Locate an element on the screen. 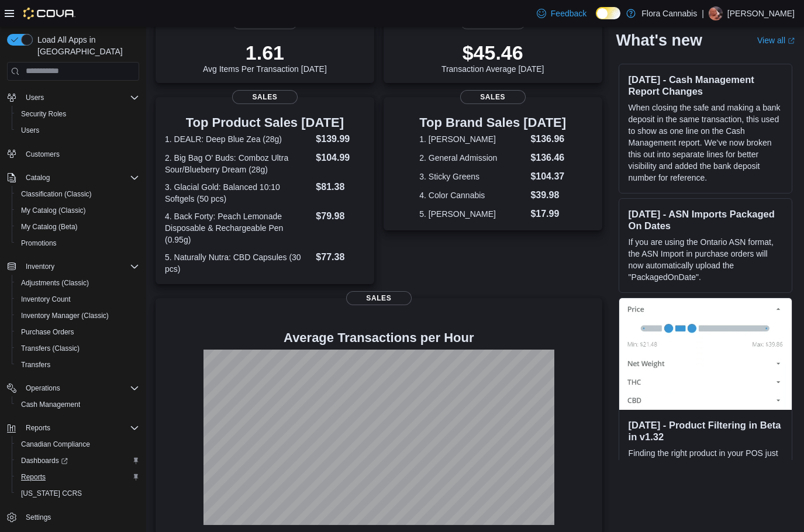 The width and height of the screenshot is (804, 532). a: Users is located at coordinates (30, 130).